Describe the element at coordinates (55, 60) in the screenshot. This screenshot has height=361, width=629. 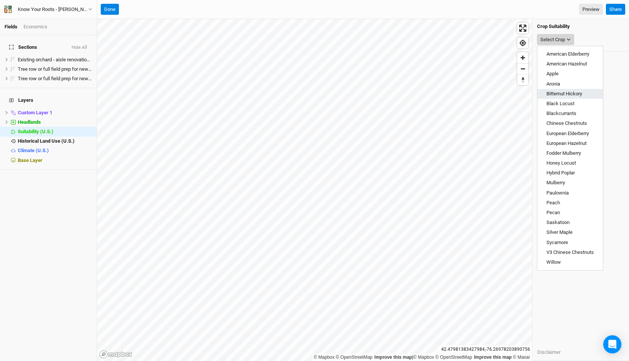
I see `div: Existing orchard - aisle renovation project` at that location.